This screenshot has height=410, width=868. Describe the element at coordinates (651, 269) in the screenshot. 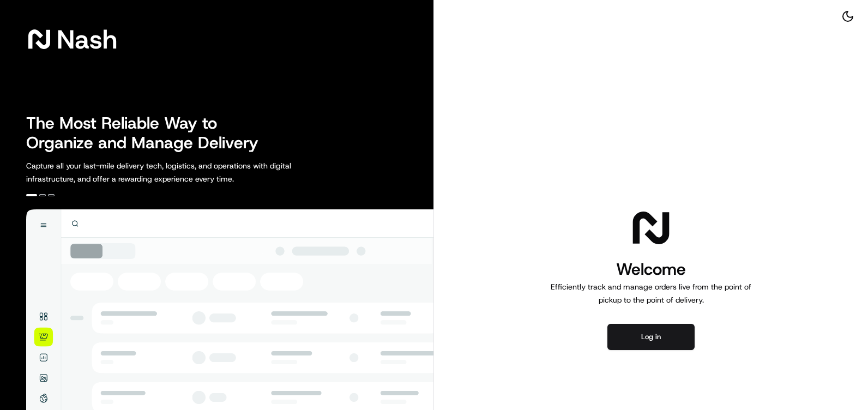

I see `h1: Welcome` at that location.